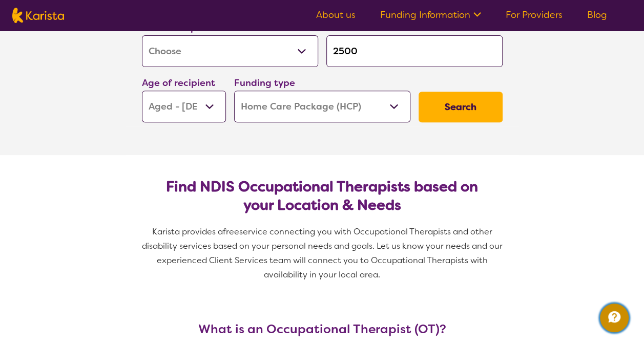 The width and height of the screenshot is (644, 345). What do you see at coordinates (430, 15) in the screenshot?
I see `a: Funding Information` at bounding box center [430, 15].